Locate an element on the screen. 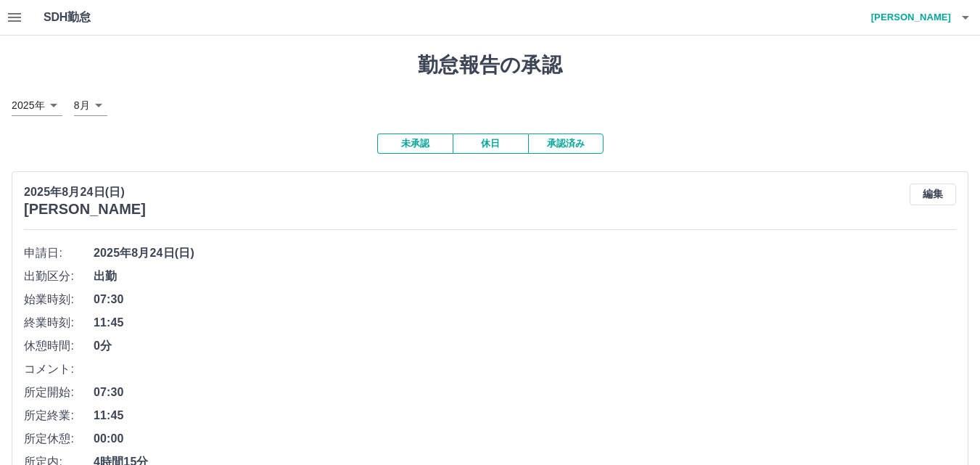 The width and height of the screenshot is (980, 465). p: 2025年8月24日(日) is located at coordinates (85, 192).